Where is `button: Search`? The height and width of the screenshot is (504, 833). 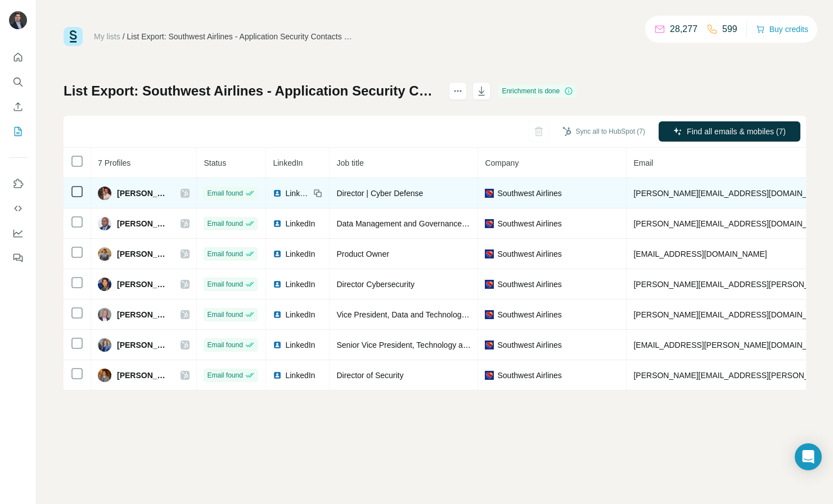
button: Search is located at coordinates (18, 82).